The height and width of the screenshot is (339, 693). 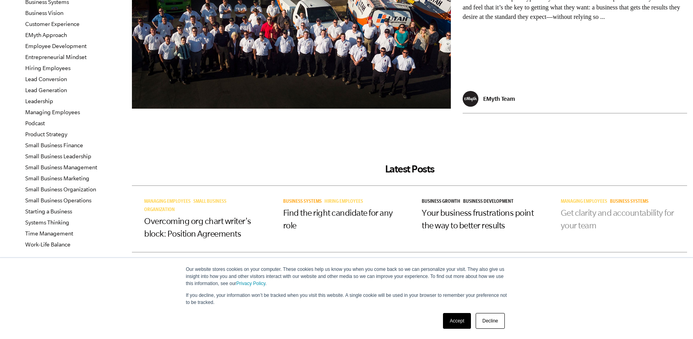 I want to click on a: Lead Generation, so click(x=46, y=90).